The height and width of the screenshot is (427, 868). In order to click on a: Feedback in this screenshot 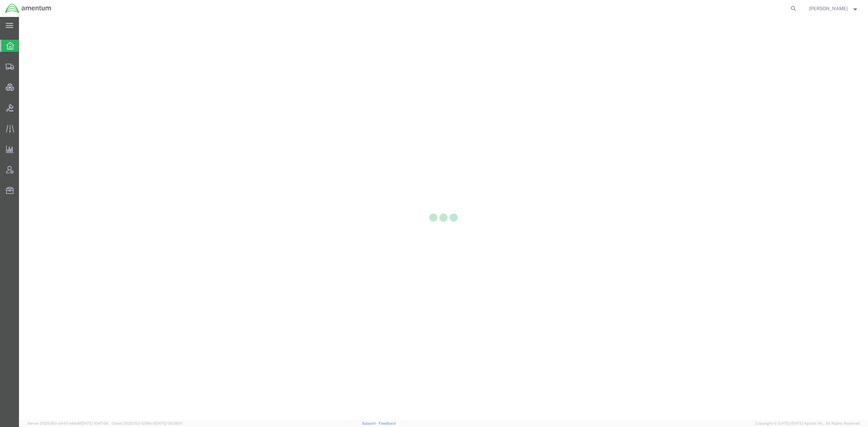, I will do `click(387, 424)`.